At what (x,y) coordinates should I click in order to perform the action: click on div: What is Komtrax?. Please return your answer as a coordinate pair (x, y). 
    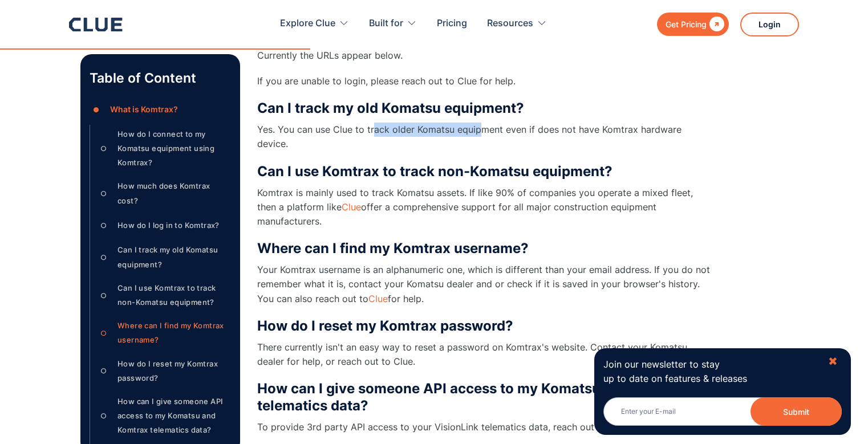
    Looking at the image, I should click on (143, 109).